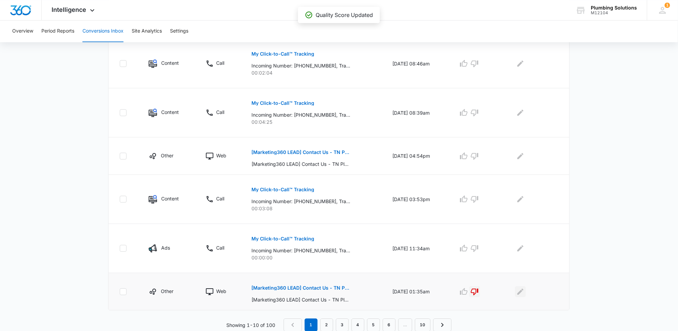  I want to click on span: 1, so click(667, 5).